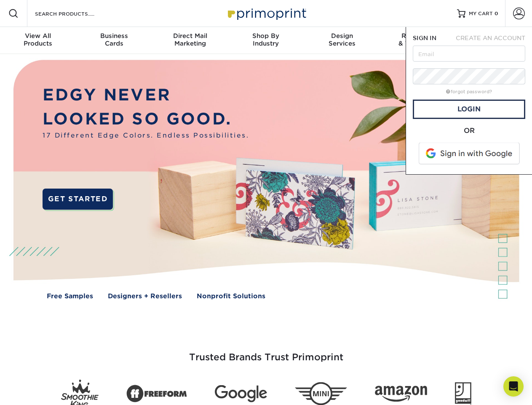  Describe the element at coordinates (342, 36) in the screenshot. I see `span: Design` at that location.